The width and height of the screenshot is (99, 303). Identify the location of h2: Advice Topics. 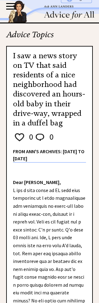
(49, 38).